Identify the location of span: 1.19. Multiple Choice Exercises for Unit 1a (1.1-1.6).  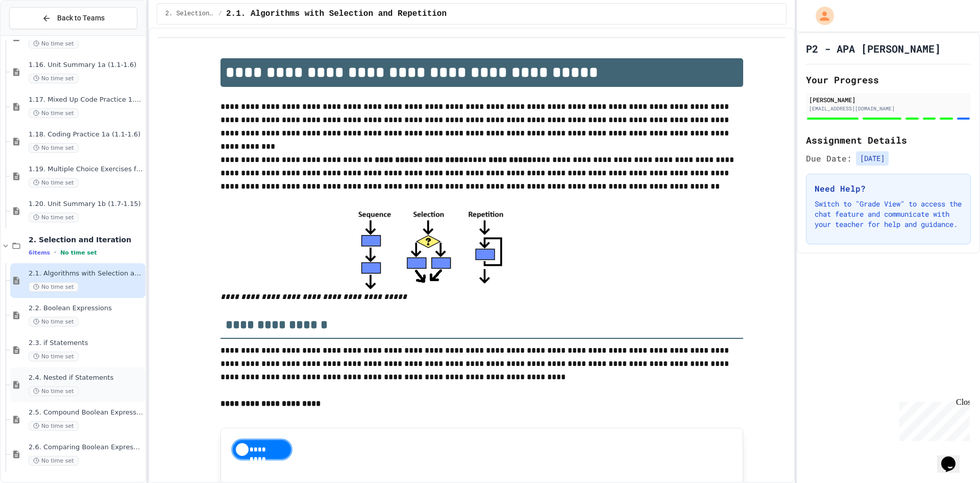
(85, 169).